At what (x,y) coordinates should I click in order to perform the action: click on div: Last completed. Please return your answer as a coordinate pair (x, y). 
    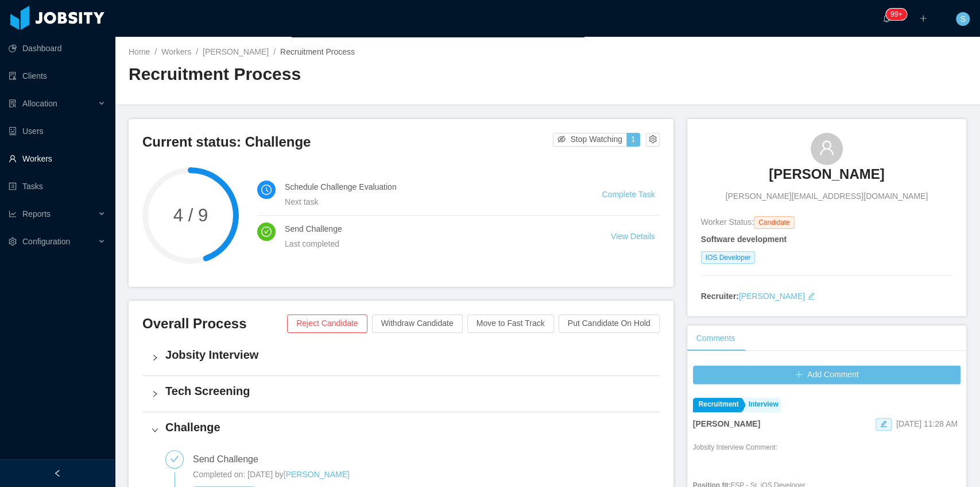
    Looking at the image, I should click on (434, 244).